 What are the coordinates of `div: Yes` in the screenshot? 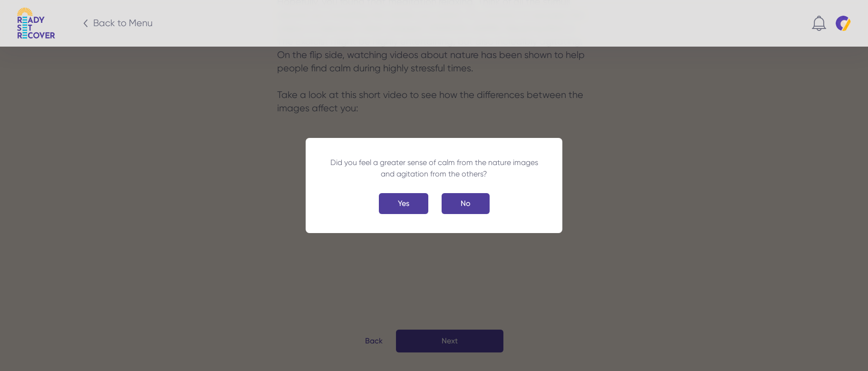 It's located at (404, 203).